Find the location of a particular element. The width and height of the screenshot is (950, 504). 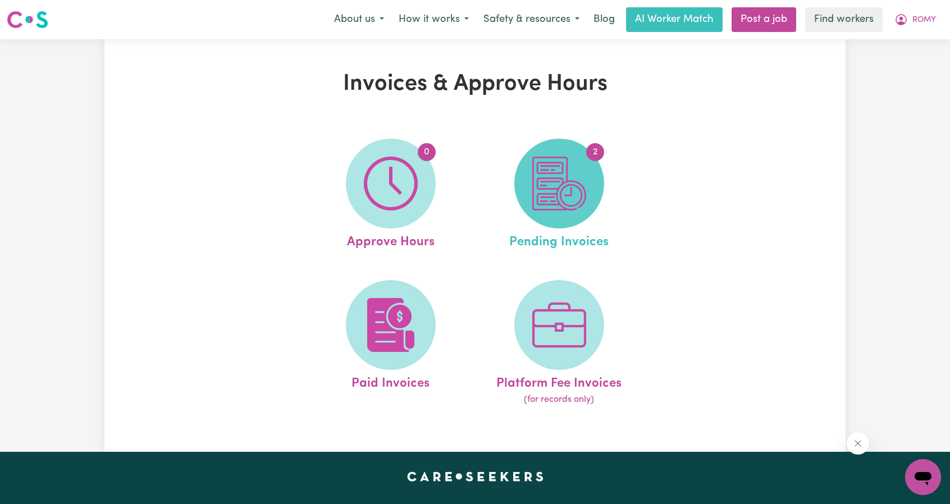

a: Careseekers logo is located at coordinates (28, 20).